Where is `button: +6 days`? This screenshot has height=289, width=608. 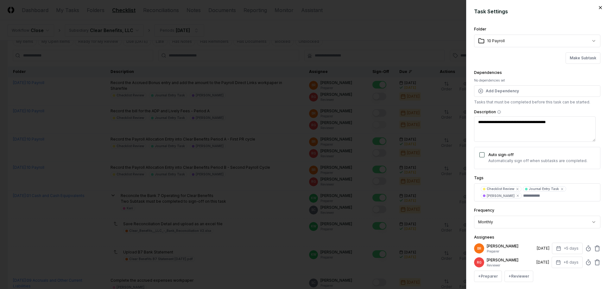
button: +6 days is located at coordinates (567, 262).